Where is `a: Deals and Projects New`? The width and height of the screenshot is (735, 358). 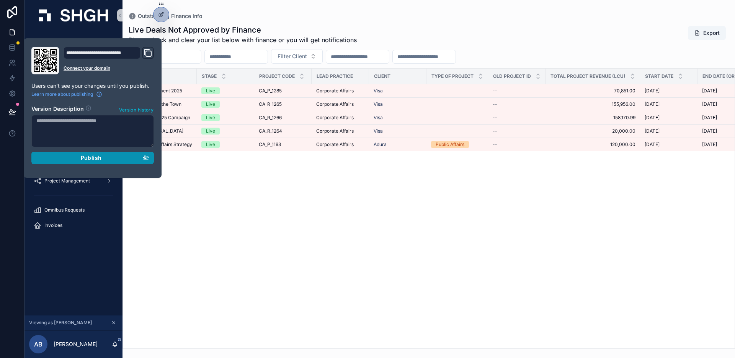
a: Deals and Projects New is located at coordinates (74, 43).